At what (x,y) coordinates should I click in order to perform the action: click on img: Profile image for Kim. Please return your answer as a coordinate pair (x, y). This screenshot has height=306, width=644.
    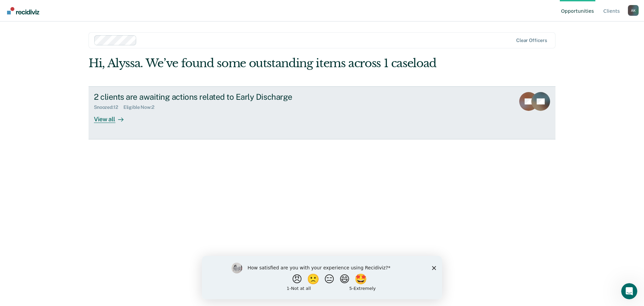
    Looking at the image, I should click on (35, 12).